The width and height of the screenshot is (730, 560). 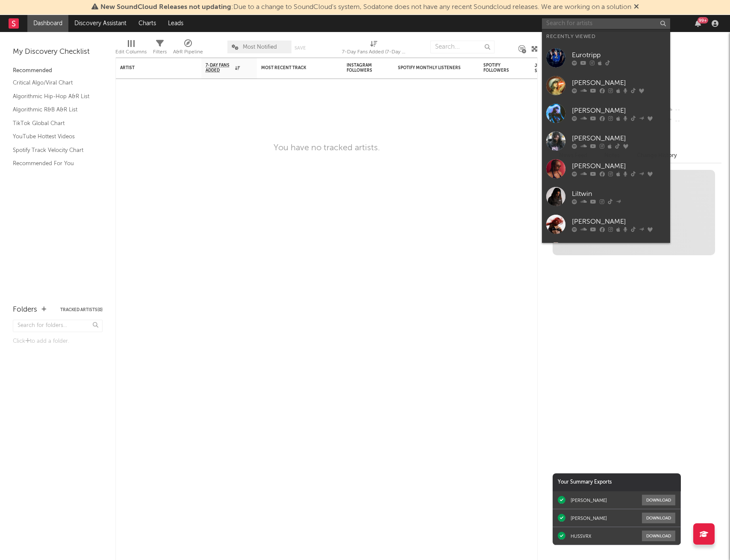 I want to click on a: Algorithmic Hip-Hop A&R List, so click(x=54, y=96).